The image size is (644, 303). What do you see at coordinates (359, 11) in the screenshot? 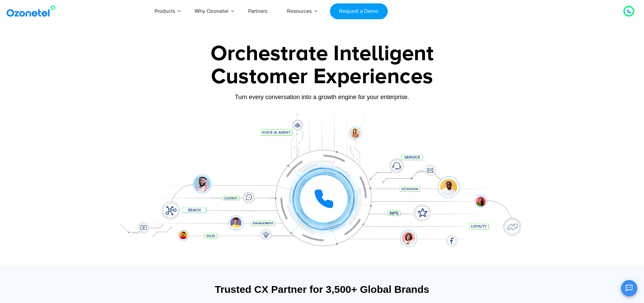
I see `a: Request a Demo` at bounding box center [359, 11].